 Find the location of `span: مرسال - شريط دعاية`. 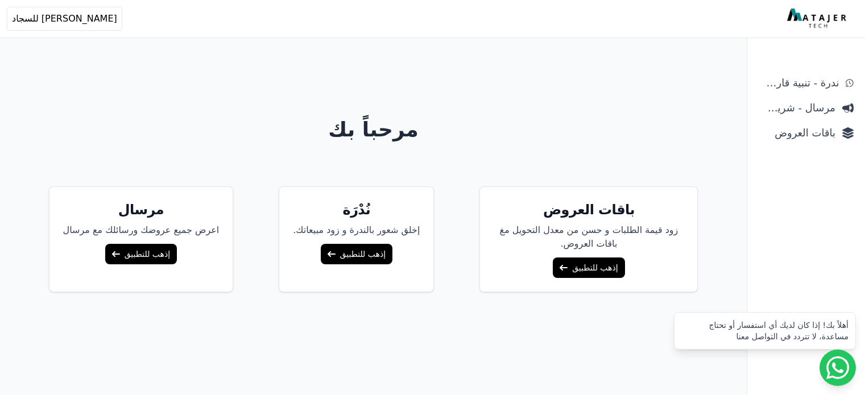

span: مرسال - شريط دعاية is located at coordinates (797, 108).